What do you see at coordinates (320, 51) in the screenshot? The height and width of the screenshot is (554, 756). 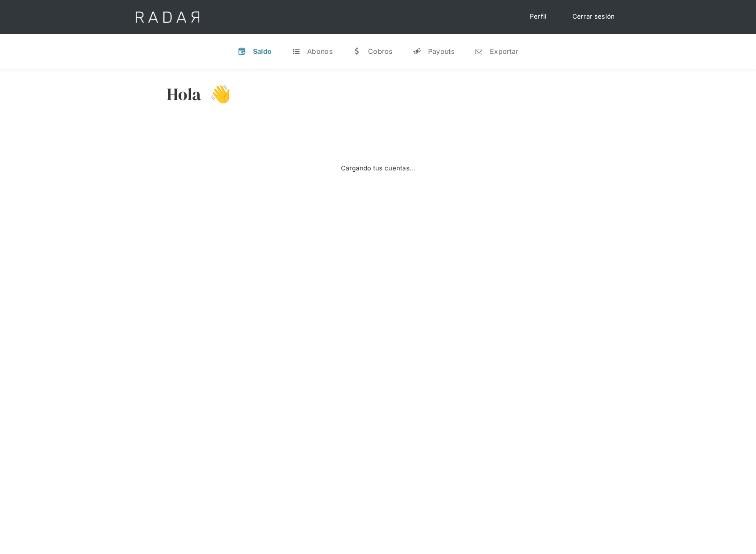 I see `div: Abonos` at bounding box center [320, 51].